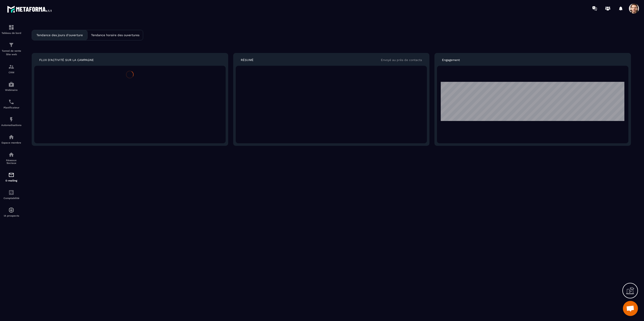  Describe the element at coordinates (12, 193) in the screenshot. I see `img: accountant` at that location.